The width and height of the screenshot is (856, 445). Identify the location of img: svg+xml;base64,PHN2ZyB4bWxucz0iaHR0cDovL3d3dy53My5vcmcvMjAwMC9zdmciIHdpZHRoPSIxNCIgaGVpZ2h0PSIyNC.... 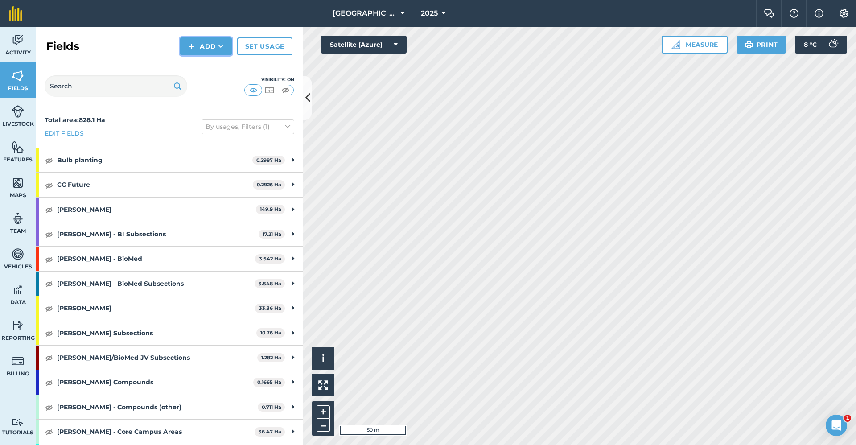
(191, 46).